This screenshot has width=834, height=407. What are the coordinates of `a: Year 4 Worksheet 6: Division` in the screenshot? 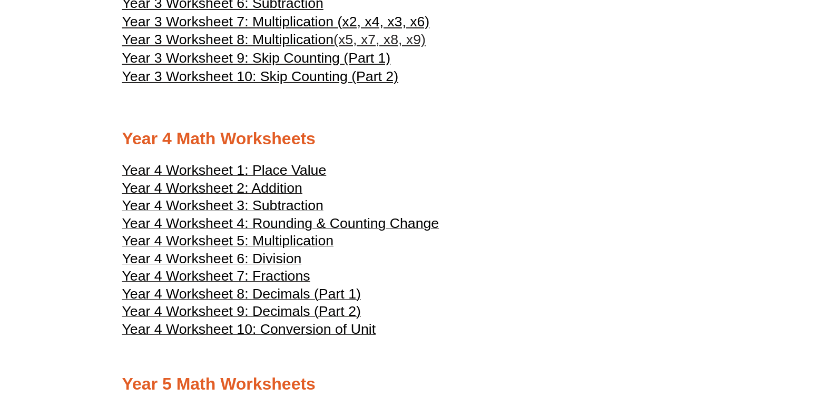 It's located at (212, 261).